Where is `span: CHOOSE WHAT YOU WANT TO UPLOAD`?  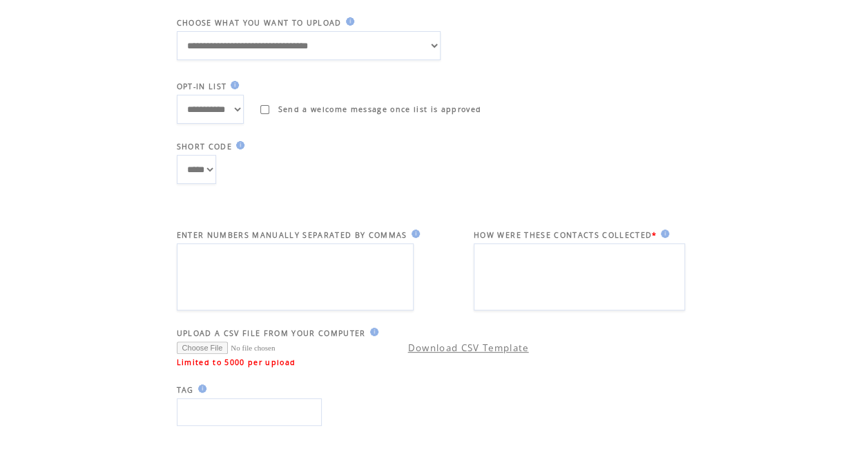 span: CHOOSE WHAT YOU WANT TO UPLOAD is located at coordinates (259, 23).